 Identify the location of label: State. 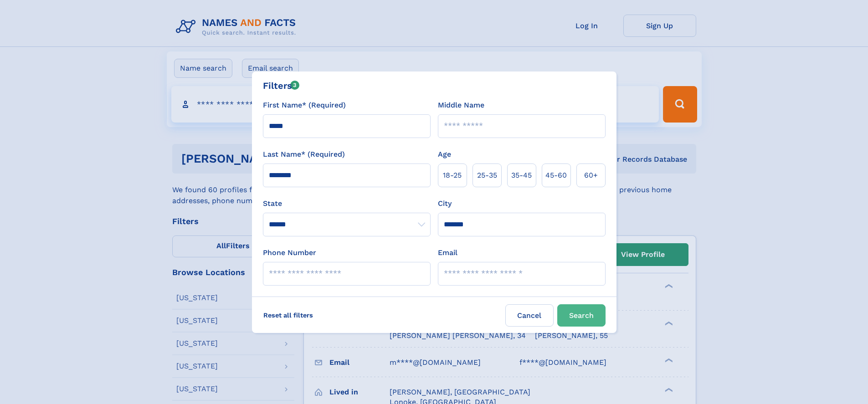
(346, 204).